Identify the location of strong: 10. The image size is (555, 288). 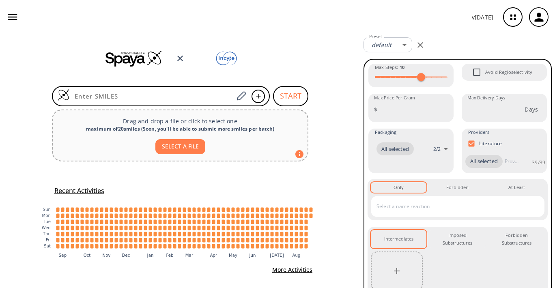
(402, 67).